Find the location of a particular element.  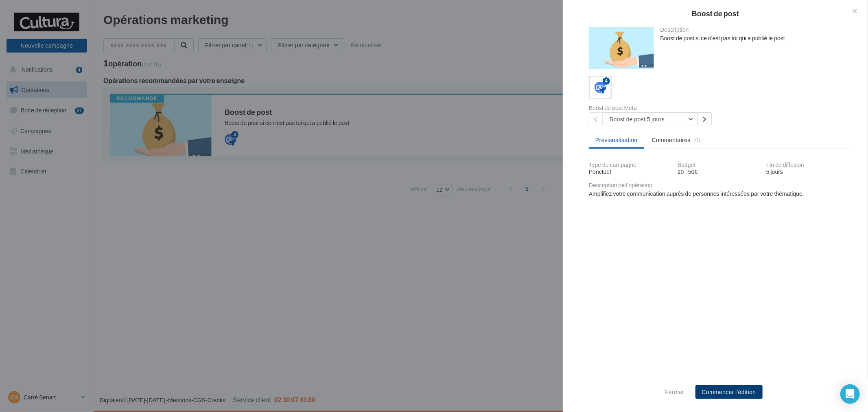

div: Budget is located at coordinates (719, 165).